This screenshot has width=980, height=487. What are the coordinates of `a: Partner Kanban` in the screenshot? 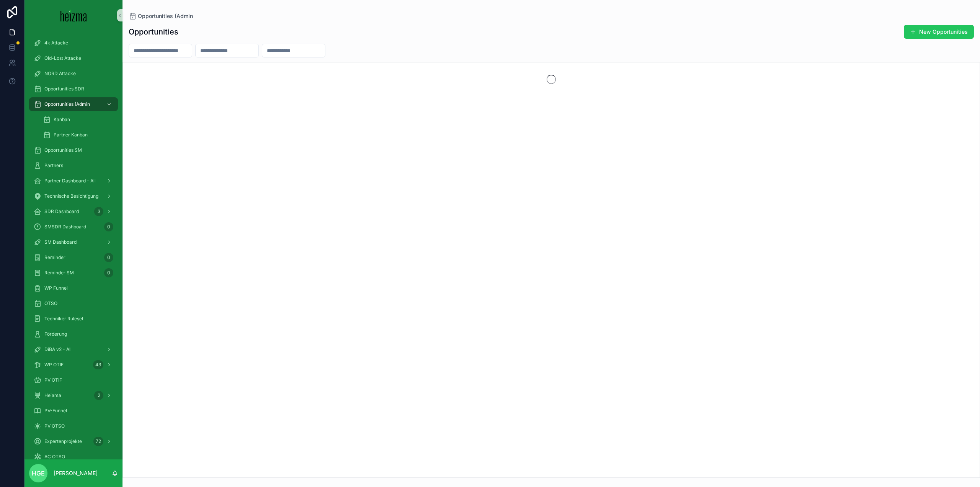 It's located at (78, 134).